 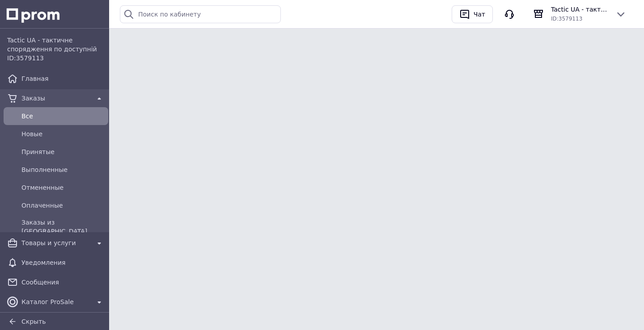 I want to click on input: Поиск по кабинету, so click(x=200, y=15).